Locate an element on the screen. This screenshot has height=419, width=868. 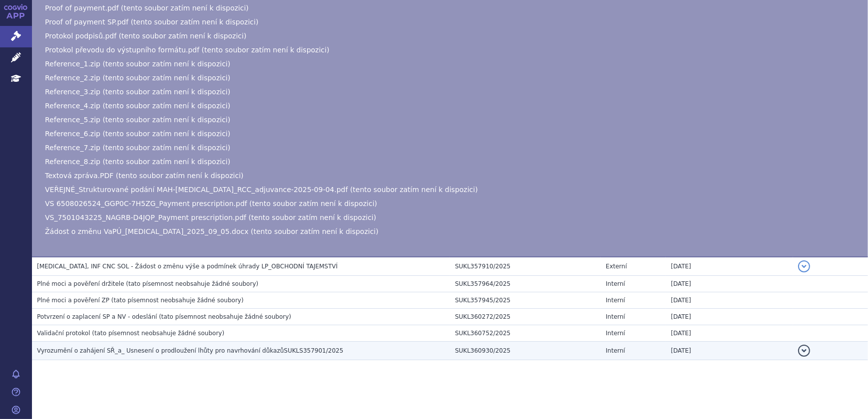
span: Reference_4.zip (tento soubor zatím není k dispozici) is located at coordinates (138, 106).